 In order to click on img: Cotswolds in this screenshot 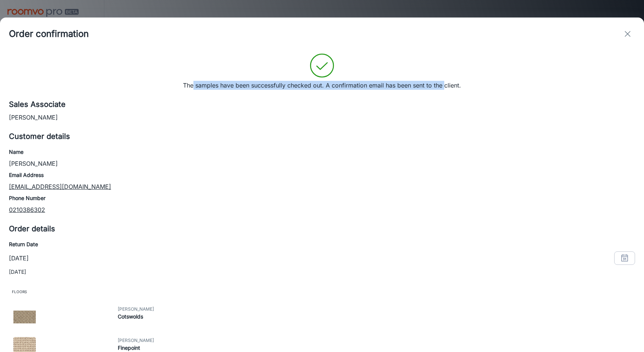, I will do `click(24, 317)`.